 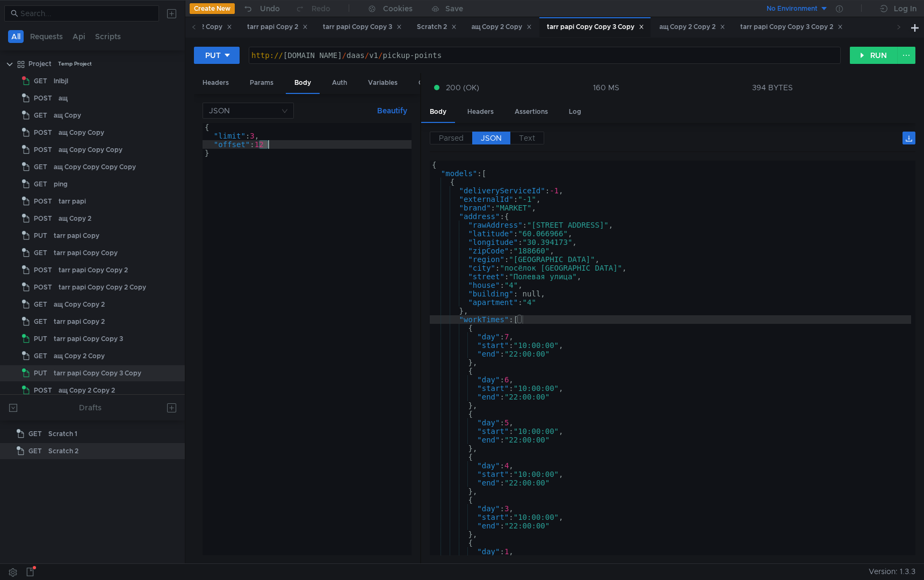 What do you see at coordinates (531, 112) in the screenshot?
I see `div: Assertions` at bounding box center [531, 112].